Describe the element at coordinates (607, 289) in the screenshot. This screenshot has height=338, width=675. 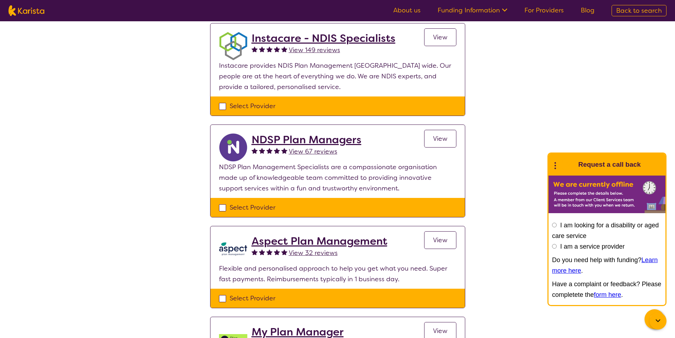
I see `p: Have a complaint or feedback? Please completete the .` at that location.